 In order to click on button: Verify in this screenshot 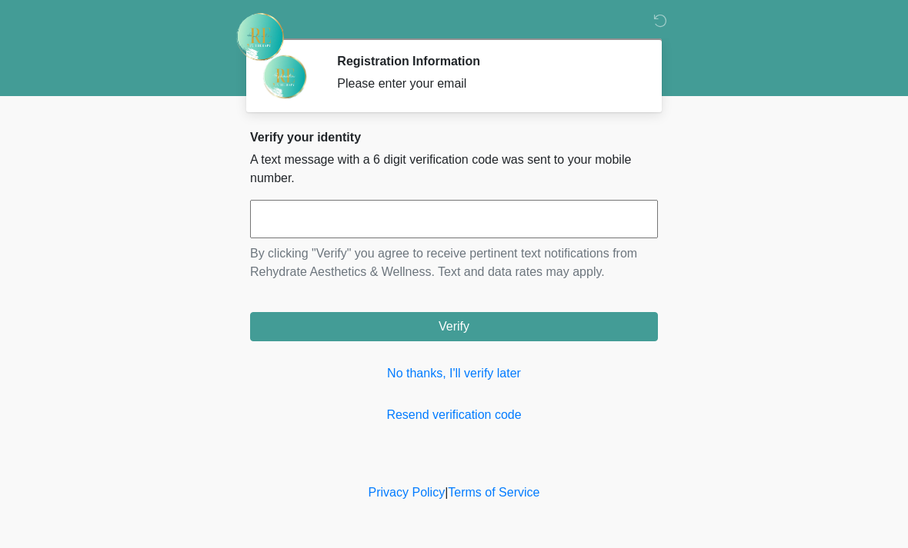, I will do `click(454, 327)`.